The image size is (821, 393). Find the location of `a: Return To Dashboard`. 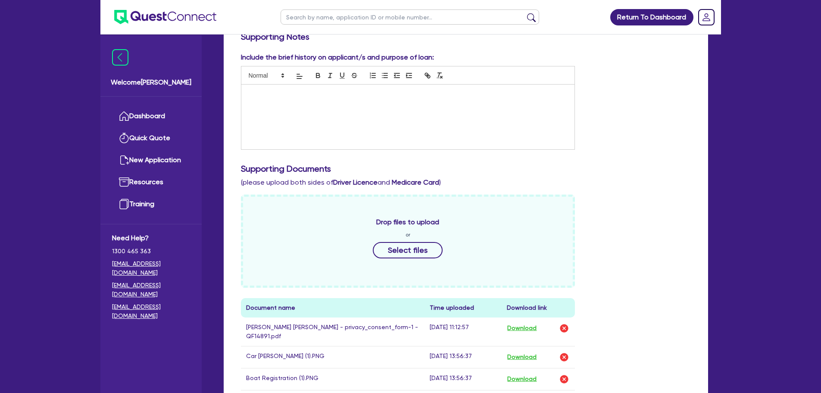

a: Return To Dashboard is located at coordinates (652, 17).